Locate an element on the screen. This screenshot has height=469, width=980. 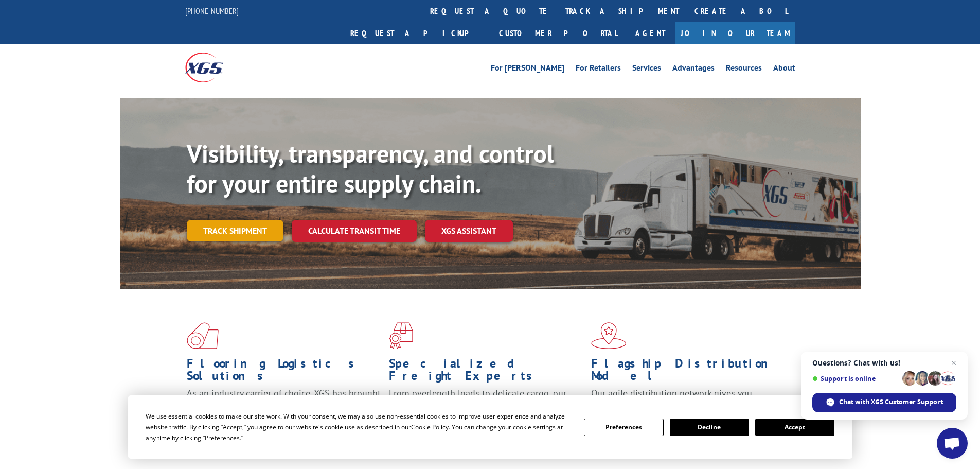
img: xgs-icon-focused-on-flooring-red is located at coordinates (401, 335).